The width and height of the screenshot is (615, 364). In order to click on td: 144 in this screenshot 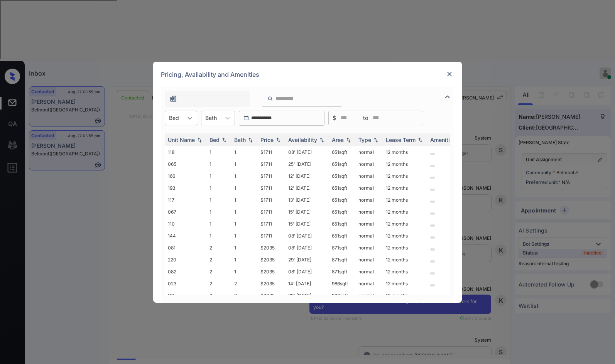, I will do `click(185, 235)`.